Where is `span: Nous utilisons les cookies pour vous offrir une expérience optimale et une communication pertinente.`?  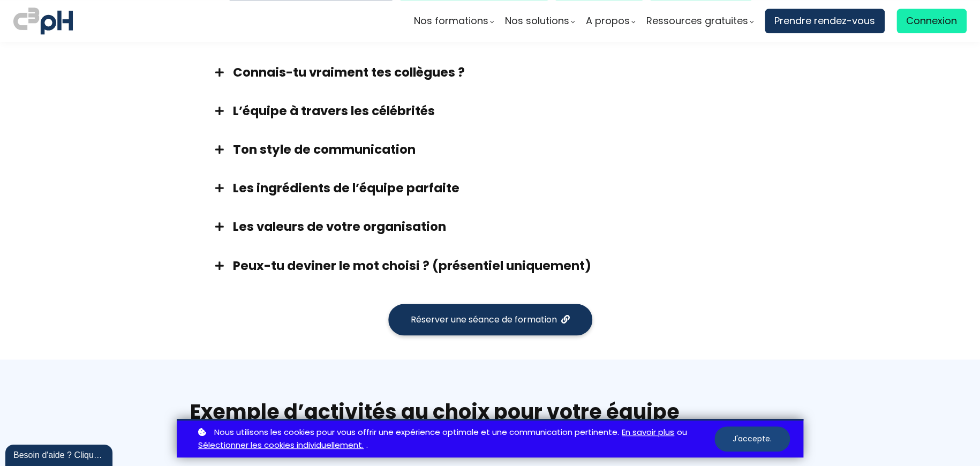 span: Nous utilisons les cookies pour vous offrir une expérience optimale et une communication pertinente. is located at coordinates (417, 432).